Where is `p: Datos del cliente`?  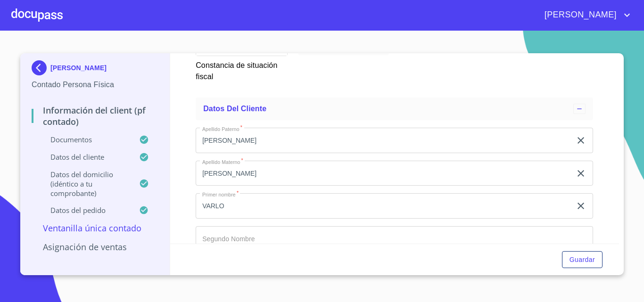 p: Datos del cliente is located at coordinates (85, 157).